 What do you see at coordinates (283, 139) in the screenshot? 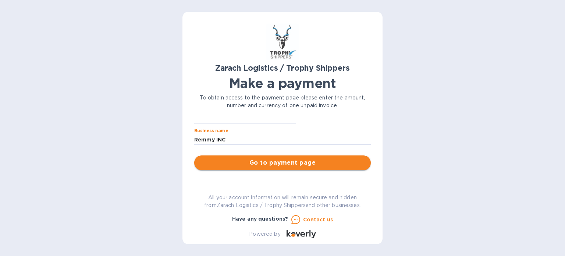
I see `input: Enter business name` at bounding box center [283, 139].